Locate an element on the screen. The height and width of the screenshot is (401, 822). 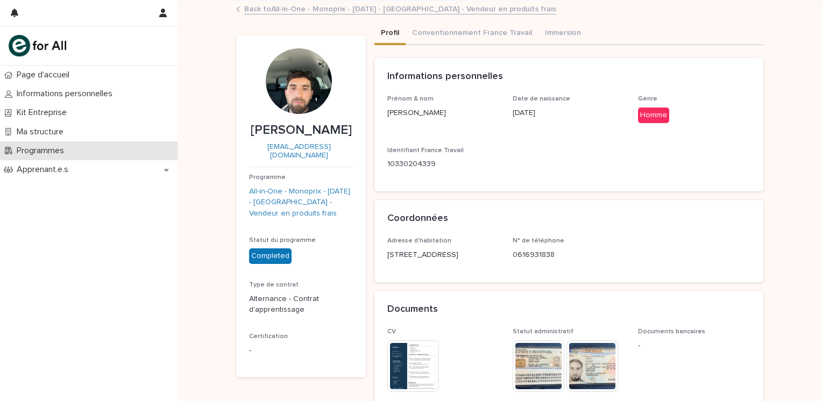
h2: Informations personnelles is located at coordinates (445, 77).